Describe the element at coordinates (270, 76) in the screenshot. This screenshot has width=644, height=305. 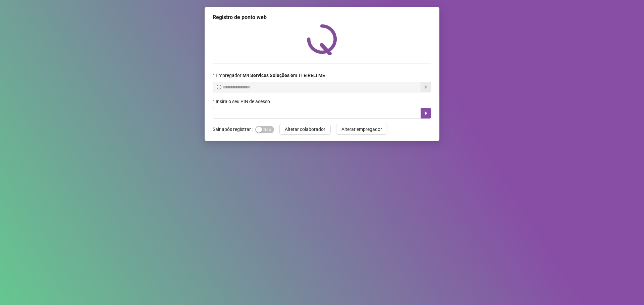
I see `span: Empregador :` at that location.